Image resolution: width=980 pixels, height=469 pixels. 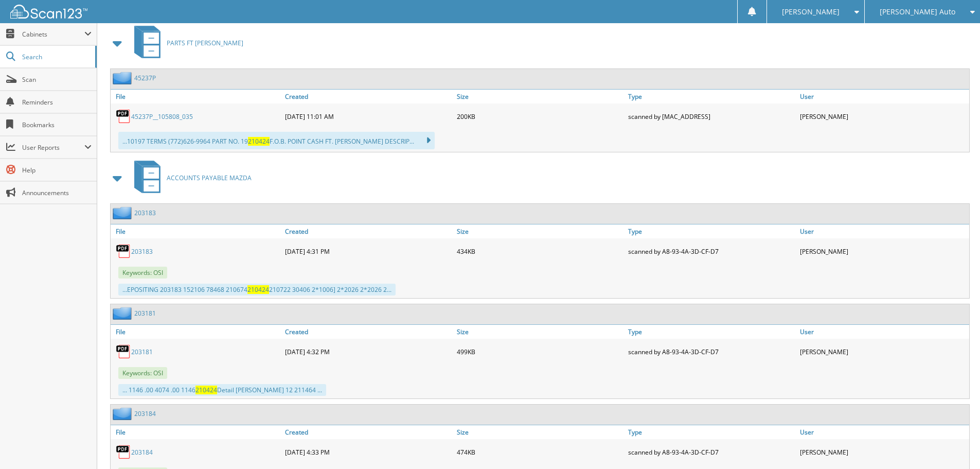 I want to click on div: Chat Widget, so click(x=953, y=444).